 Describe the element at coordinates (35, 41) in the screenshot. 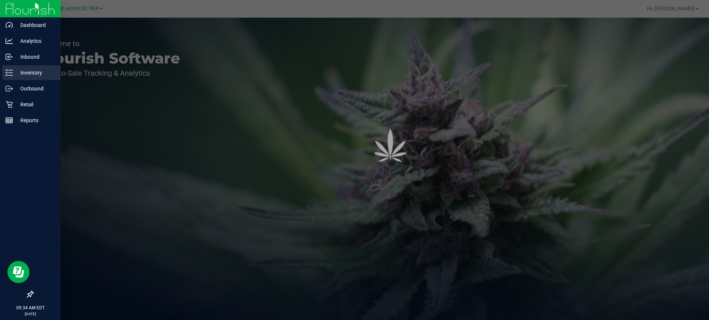

I see `p: Analytics` at that location.